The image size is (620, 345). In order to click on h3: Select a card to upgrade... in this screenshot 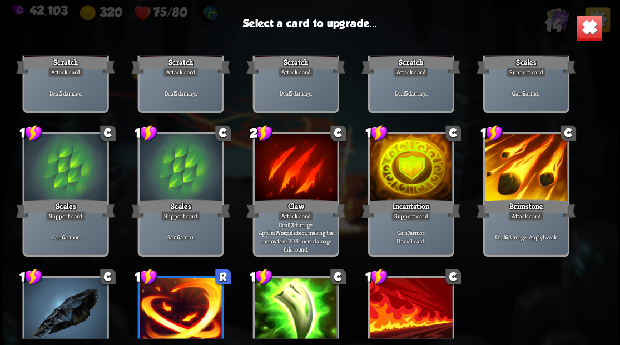, I will do `click(310, 23)`.